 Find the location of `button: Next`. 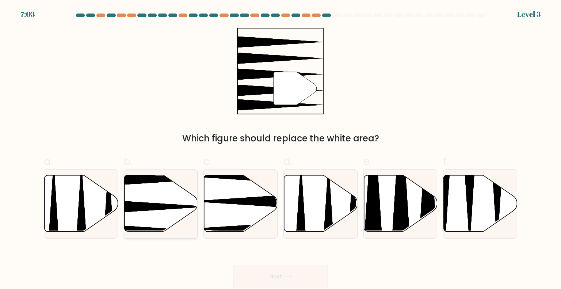

button: Next is located at coordinates (281, 277).